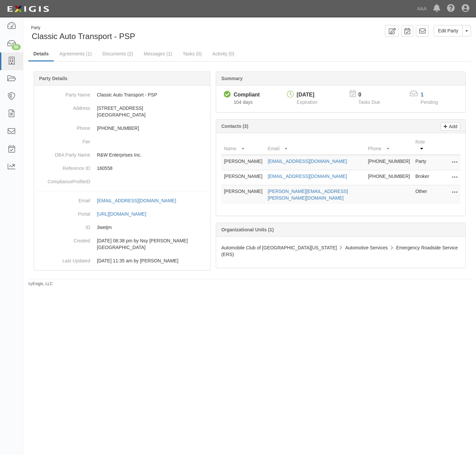 This screenshot has width=476, height=455. I want to click on a: Agreements (1), so click(75, 54).